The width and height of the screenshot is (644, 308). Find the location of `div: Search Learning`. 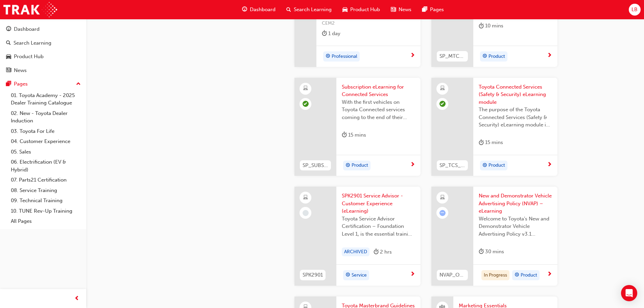

div: Search Learning is located at coordinates (33, 43).